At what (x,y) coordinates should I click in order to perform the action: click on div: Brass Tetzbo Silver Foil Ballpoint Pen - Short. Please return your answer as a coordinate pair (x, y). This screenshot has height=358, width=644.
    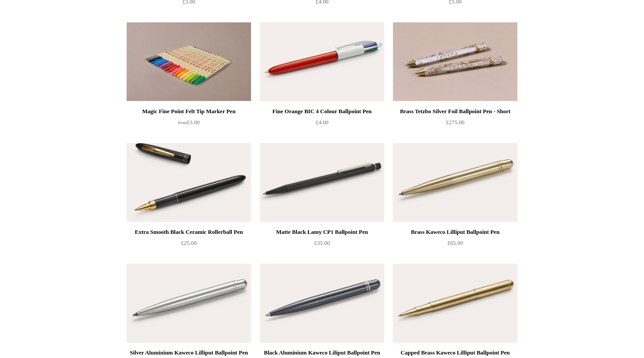
    Looking at the image, I should click on (455, 111).